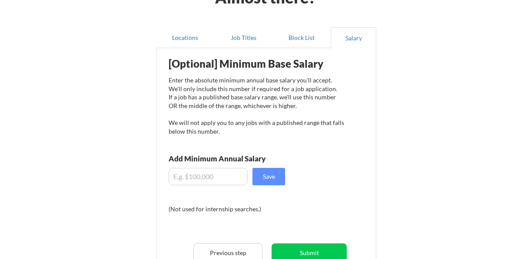  Describe the element at coordinates (227, 209) in the screenshot. I see `div: (Not used for internship searches.)` at that location.